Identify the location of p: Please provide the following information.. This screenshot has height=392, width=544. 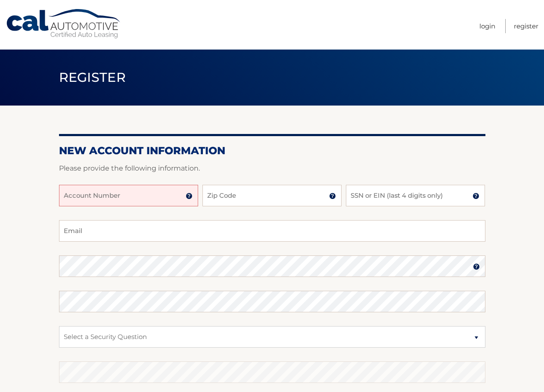
(272, 169).